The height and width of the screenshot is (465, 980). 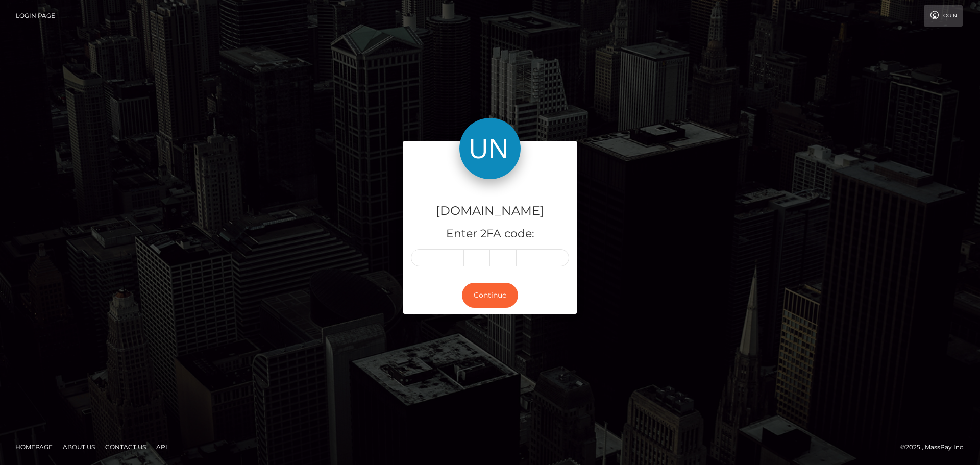 What do you see at coordinates (943, 16) in the screenshot?
I see `a: Login` at bounding box center [943, 16].